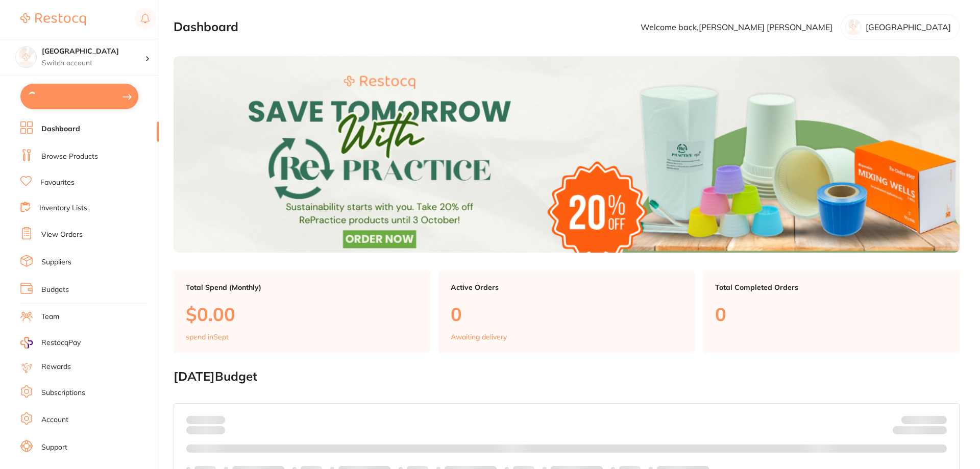 The image size is (980, 469). Describe the element at coordinates (54, 447) in the screenshot. I see `a: Support` at that location.